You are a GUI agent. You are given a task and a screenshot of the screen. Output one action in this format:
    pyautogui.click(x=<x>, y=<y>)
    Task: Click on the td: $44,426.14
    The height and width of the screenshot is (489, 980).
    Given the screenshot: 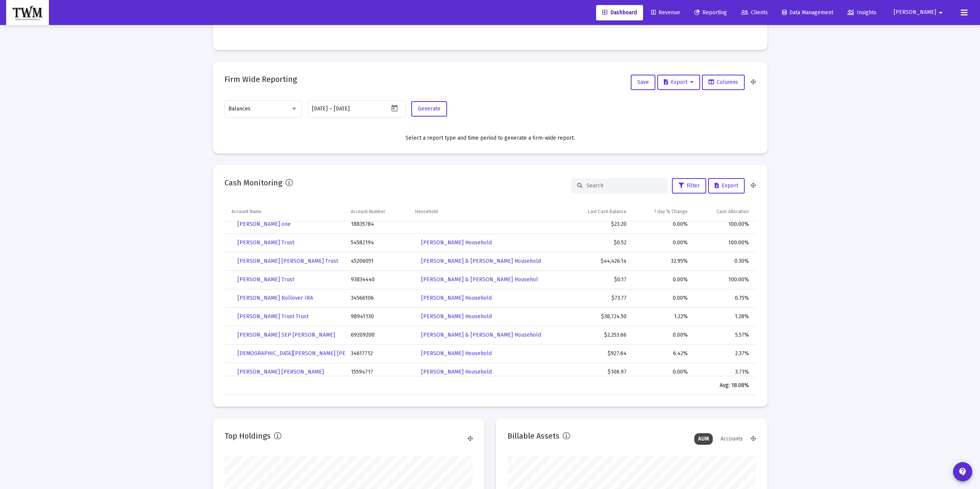 What is the action you would take?
    pyautogui.click(x=598, y=261)
    